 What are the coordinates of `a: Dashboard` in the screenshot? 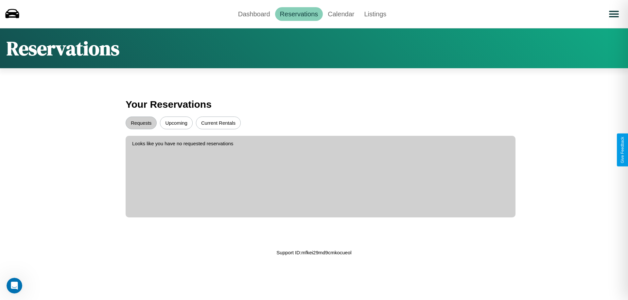 It's located at (254, 14).